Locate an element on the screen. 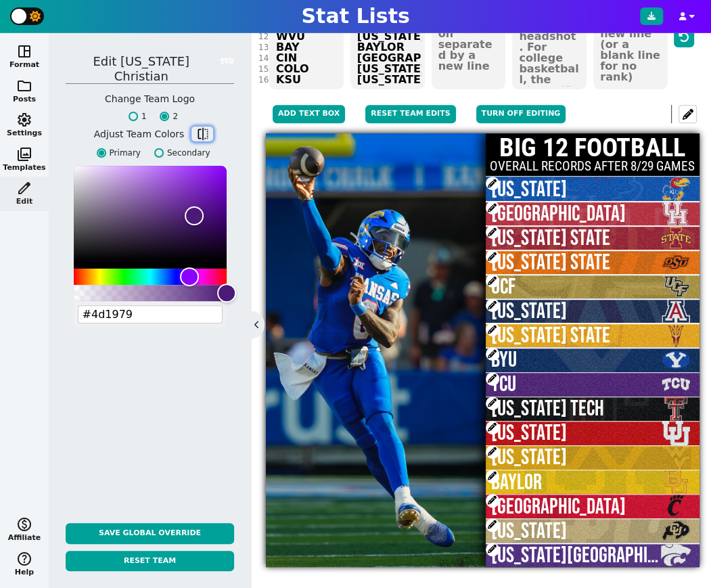 The height and width of the screenshot is (588, 711). input: 1 is located at coordinates (133, 117).